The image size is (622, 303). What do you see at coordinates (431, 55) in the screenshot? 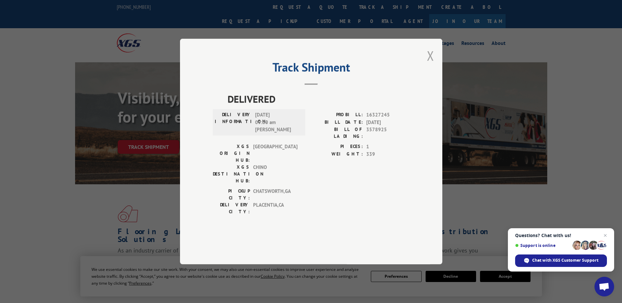
I see `button: Close modal` at bounding box center [431, 55].